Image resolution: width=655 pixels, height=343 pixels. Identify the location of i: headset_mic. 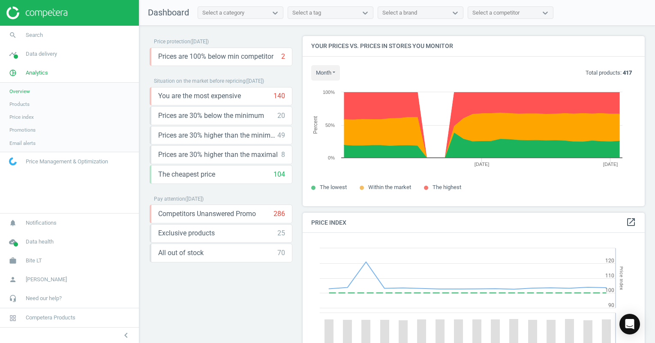
(13, 299).